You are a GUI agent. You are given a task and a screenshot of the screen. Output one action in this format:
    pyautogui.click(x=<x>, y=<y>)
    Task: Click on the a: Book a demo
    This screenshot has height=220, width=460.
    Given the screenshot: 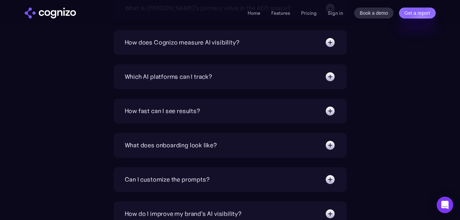 What is the action you would take?
    pyautogui.click(x=374, y=13)
    